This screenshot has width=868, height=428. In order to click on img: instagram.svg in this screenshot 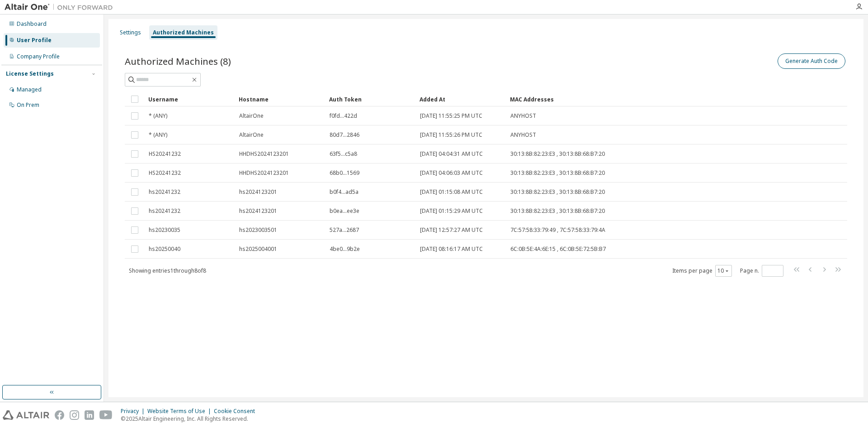, I will do `click(74, 414)`.